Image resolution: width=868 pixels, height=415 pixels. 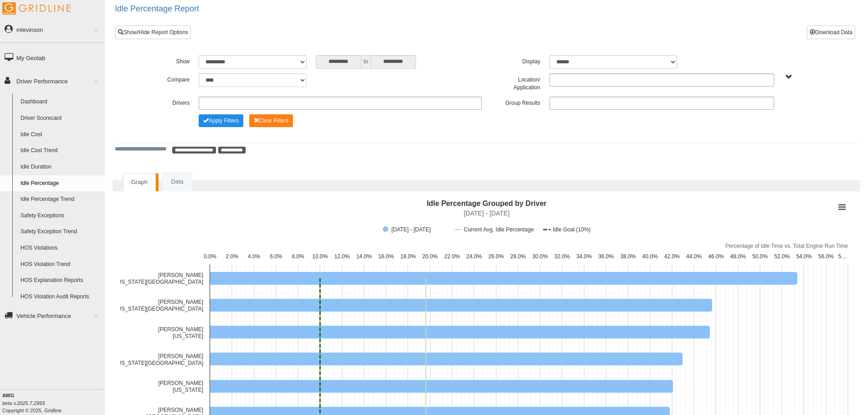 What do you see at coordinates (584, 257) in the screenshot?
I see `text: 34.0%` at bounding box center [584, 257].